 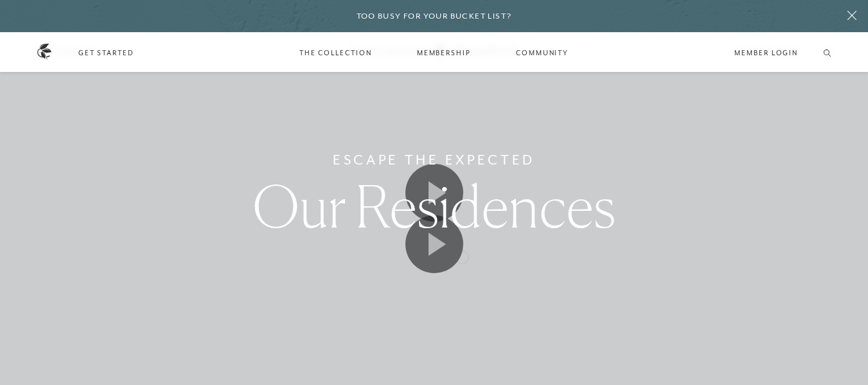 I want to click on h6: Too busy for your bucket list?, so click(x=434, y=16).